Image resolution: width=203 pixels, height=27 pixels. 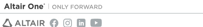 I want to click on img: Altair One, so click(x=55, y=7).